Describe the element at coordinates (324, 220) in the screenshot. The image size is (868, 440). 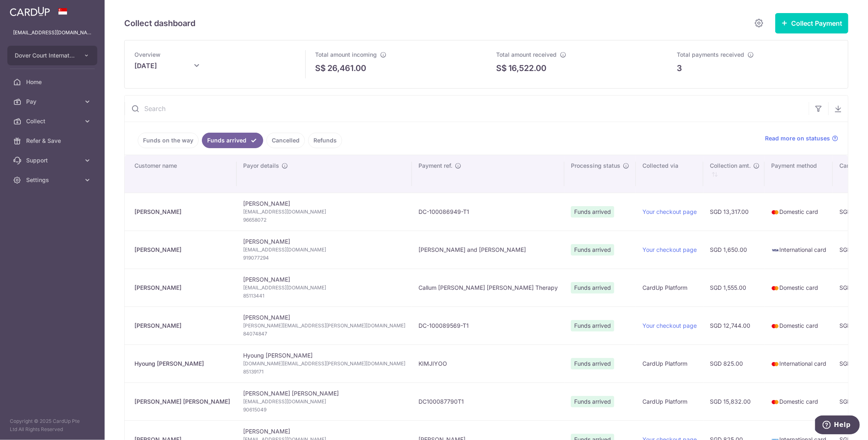
I see `span: 96658072` at that location.